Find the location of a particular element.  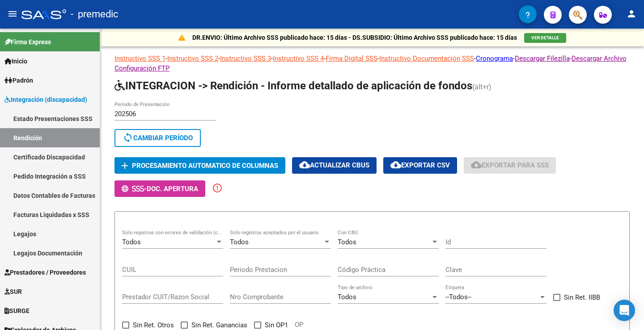

mat-icon: menu is located at coordinates (13, 14).